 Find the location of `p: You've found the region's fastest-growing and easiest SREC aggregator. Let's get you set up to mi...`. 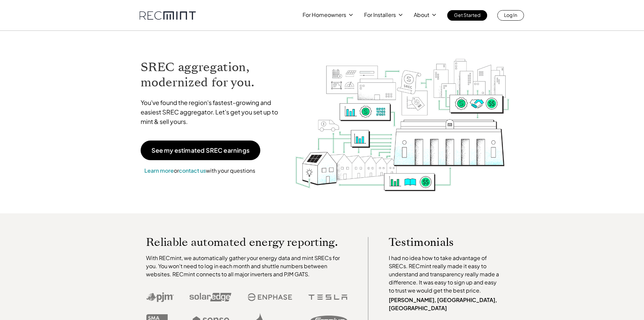

p: You've found the region's fastest-growing and easiest SREC aggregator. Let's get you set up to mi... is located at coordinates (213, 112).